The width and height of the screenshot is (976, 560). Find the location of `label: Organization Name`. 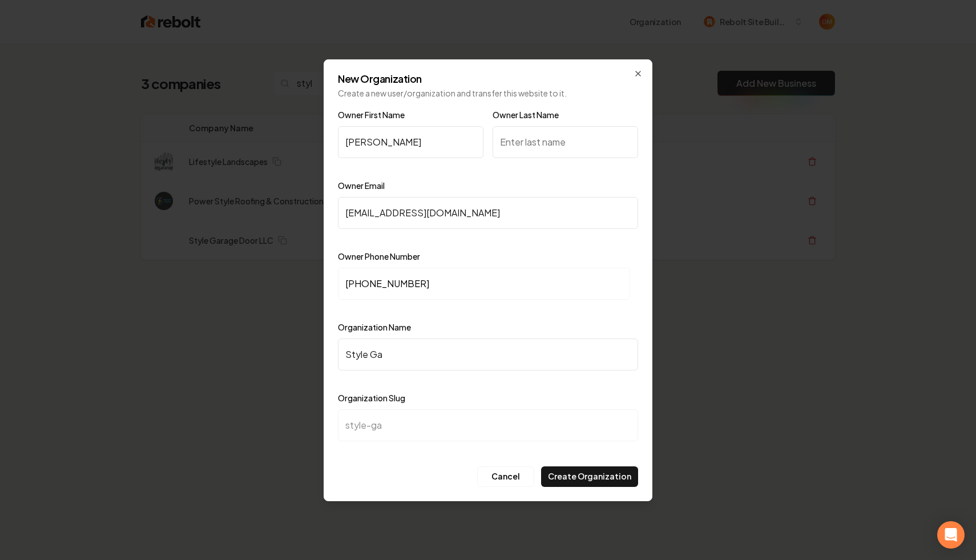

label: Organization Name is located at coordinates (375, 327).